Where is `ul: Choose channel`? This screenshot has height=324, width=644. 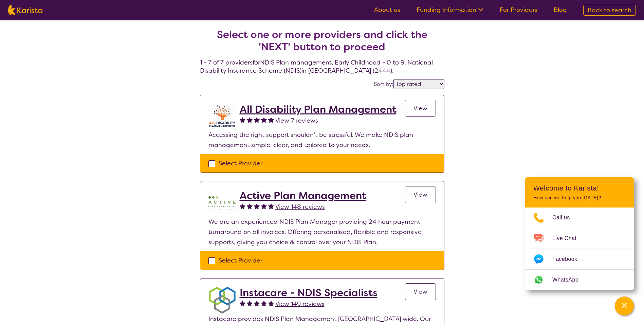 ul: Choose channel is located at coordinates (580, 249).